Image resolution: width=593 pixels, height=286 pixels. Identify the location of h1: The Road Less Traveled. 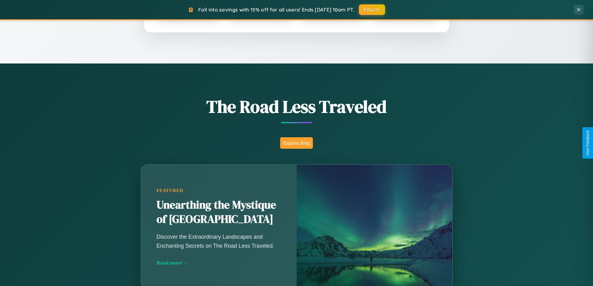
(297, 106).